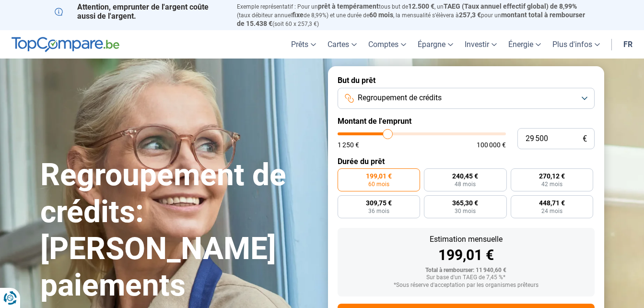 The image size is (644, 308). What do you see at coordinates (525, 44) in the screenshot?
I see `a: Énergie` at bounding box center [525, 44].